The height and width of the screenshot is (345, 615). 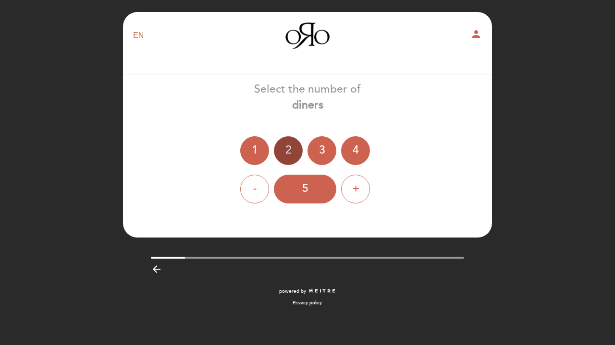 I want to click on div: 5, so click(x=305, y=189).